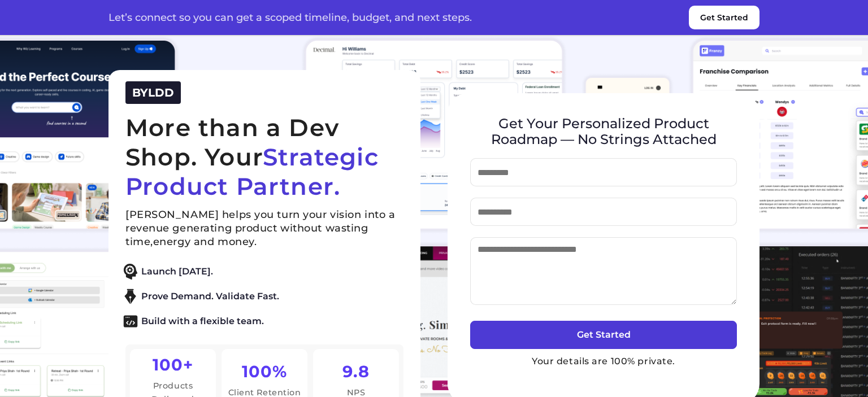 This screenshot has width=868, height=397. Describe the element at coordinates (604, 361) in the screenshot. I see `p: Your details are 100% private.` at that location.